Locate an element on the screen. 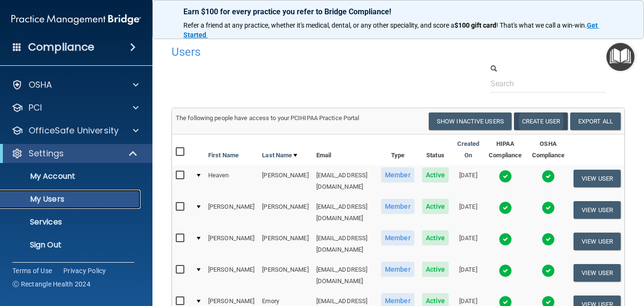 The height and width of the screenshot is (306, 644). td: Heaven is located at coordinates (231, 181).